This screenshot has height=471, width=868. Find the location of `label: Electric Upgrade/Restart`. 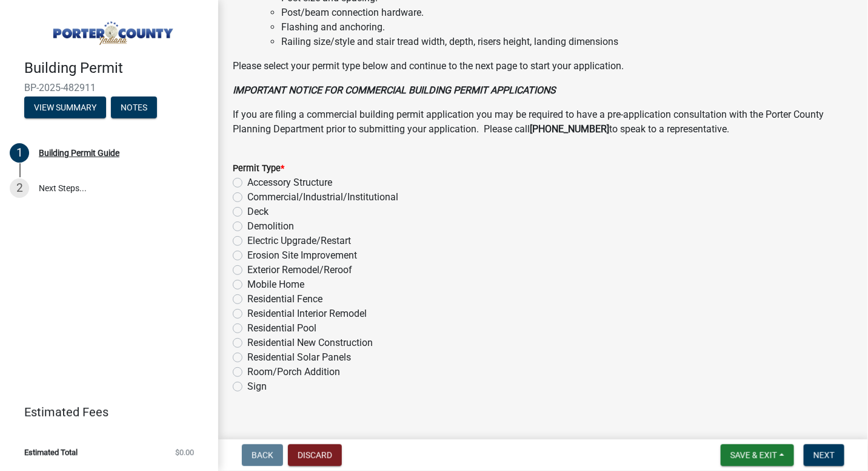

label: Electric Upgrade/Restart is located at coordinates (299, 241).